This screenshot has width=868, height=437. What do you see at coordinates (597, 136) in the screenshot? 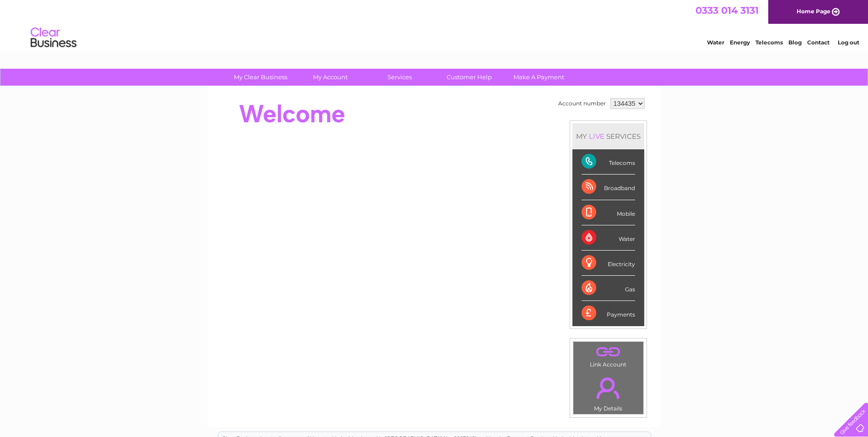
I see `div: LIVE` at bounding box center [597, 136].